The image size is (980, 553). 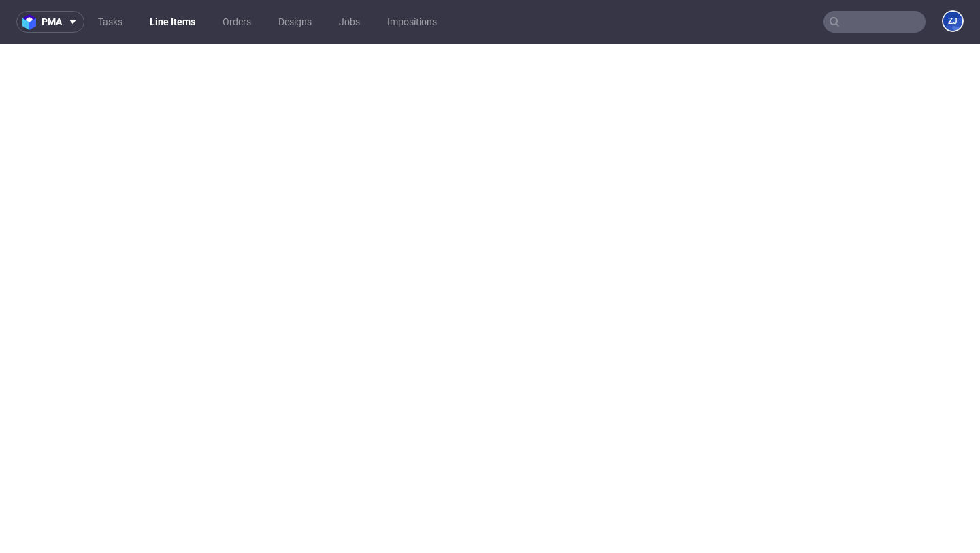 What do you see at coordinates (349, 22) in the screenshot?
I see `a: Jobs` at bounding box center [349, 22].